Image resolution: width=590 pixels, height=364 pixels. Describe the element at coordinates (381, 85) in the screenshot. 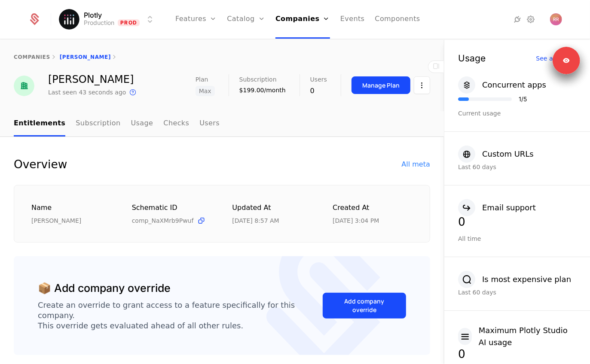

I see `button: Manage Plan` at that location.